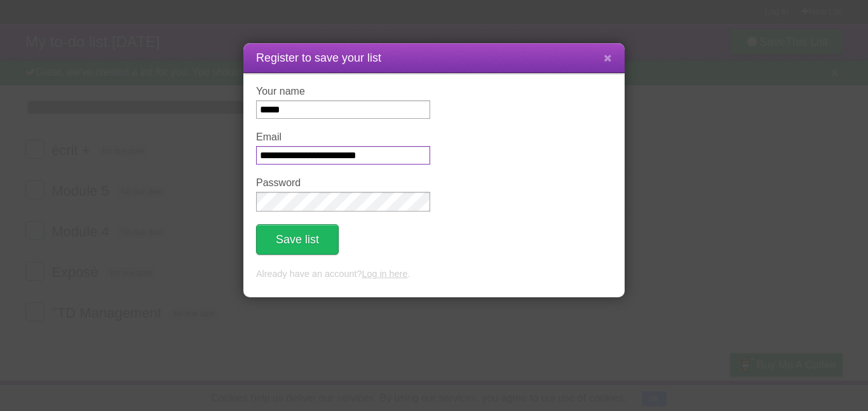  Describe the element at coordinates (434, 274) in the screenshot. I see `p: Already have an account? .` at that location.